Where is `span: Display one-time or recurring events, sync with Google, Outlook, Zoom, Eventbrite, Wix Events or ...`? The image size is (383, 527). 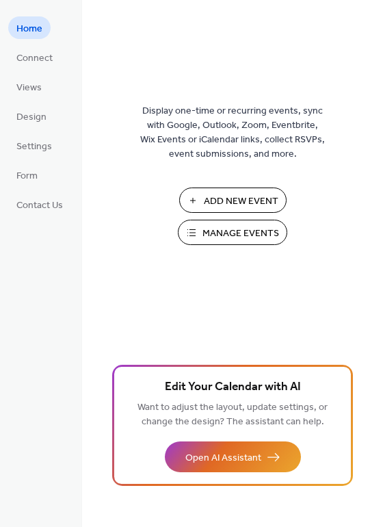
span: Display one-time or recurring events, sync with Google, Outlook, Zoom, Eventbrite, Wix Events or ... is located at coordinates (233, 133).